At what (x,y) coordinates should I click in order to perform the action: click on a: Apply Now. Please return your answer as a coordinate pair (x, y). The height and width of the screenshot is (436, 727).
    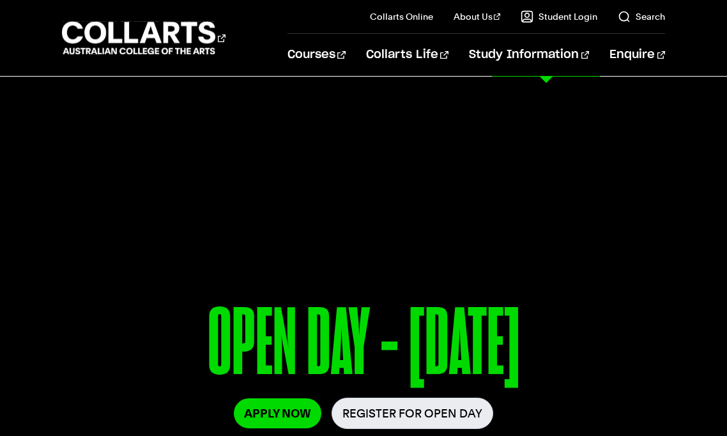
    Looking at the image, I should click on (277, 413).